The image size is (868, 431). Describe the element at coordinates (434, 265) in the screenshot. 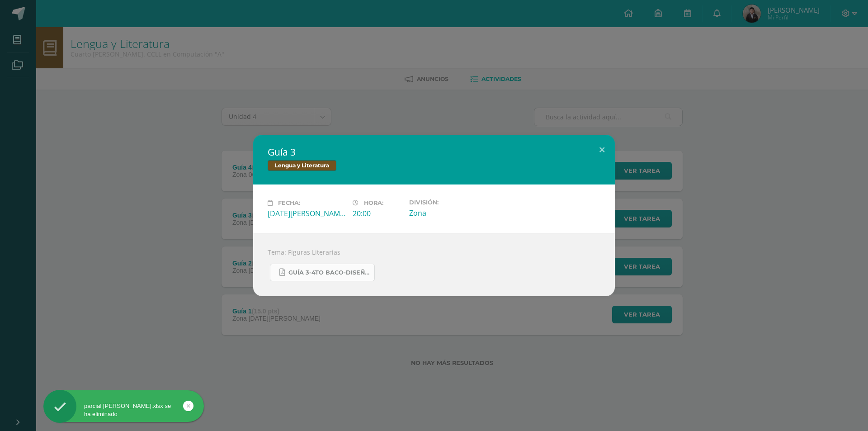

I see `div: Tema: Figuras Literarias` at that location.